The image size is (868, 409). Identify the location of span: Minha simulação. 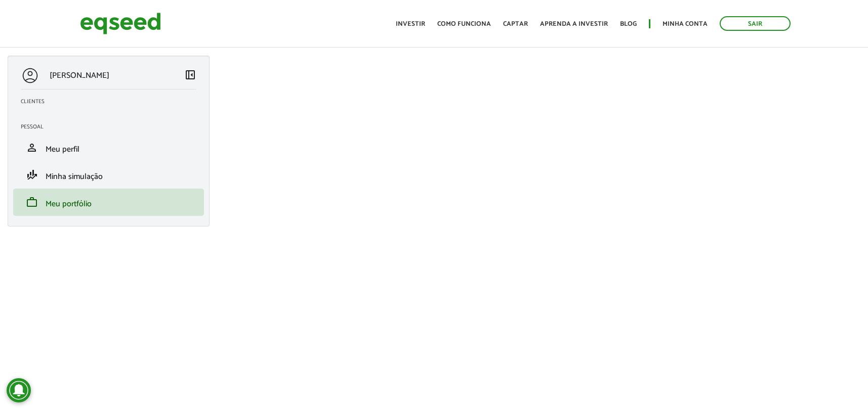
(74, 177).